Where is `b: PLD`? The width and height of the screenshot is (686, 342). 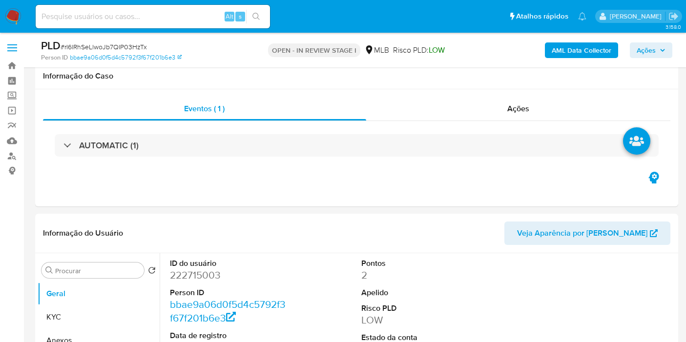
b: PLD is located at coordinates (51, 45).